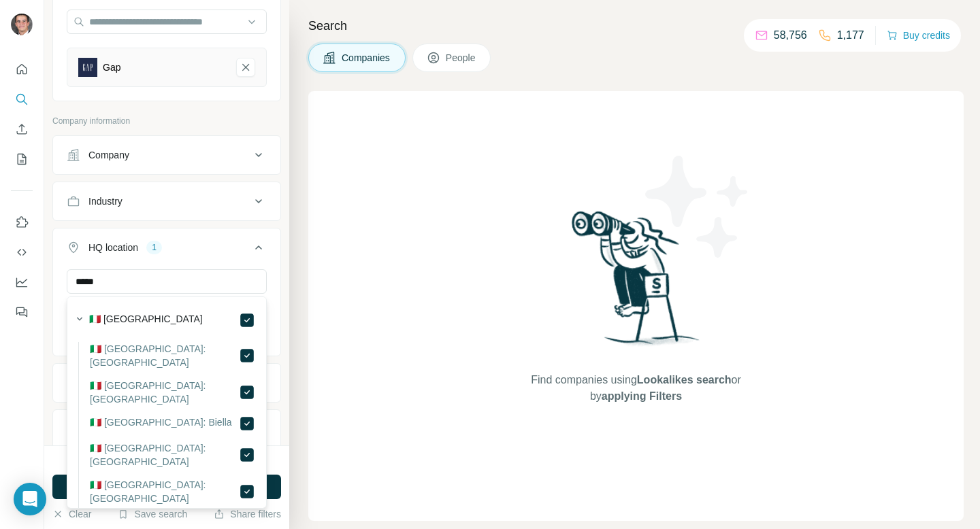 Image resolution: width=980 pixels, height=529 pixels. What do you see at coordinates (30, 499) in the screenshot?
I see `div: Open Intercom Messenger` at bounding box center [30, 499].